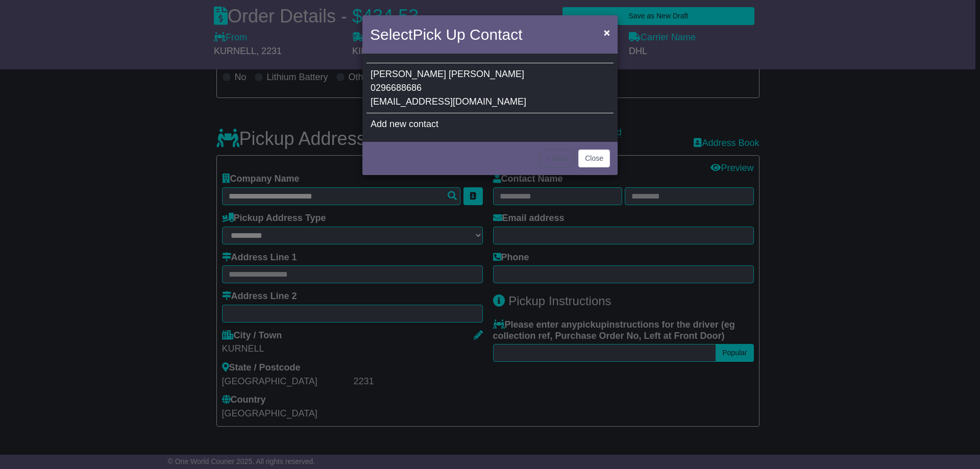 This screenshot has width=980, height=469. What do you see at coordinates (439, 34) in the screenshot?
I see `span: Pick Up` at bounding box center [439, 34].